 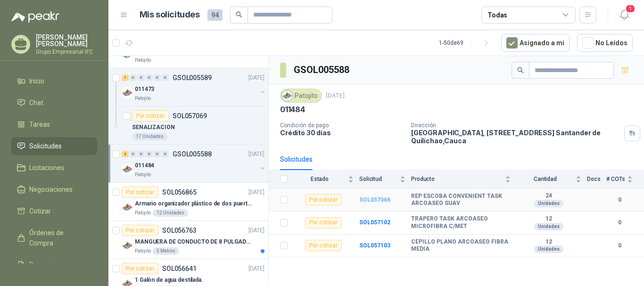 What do you see at coordinates (54, 168) in the screenshot?
I see `a: Licitaciones` at bounding box center [54, 168].